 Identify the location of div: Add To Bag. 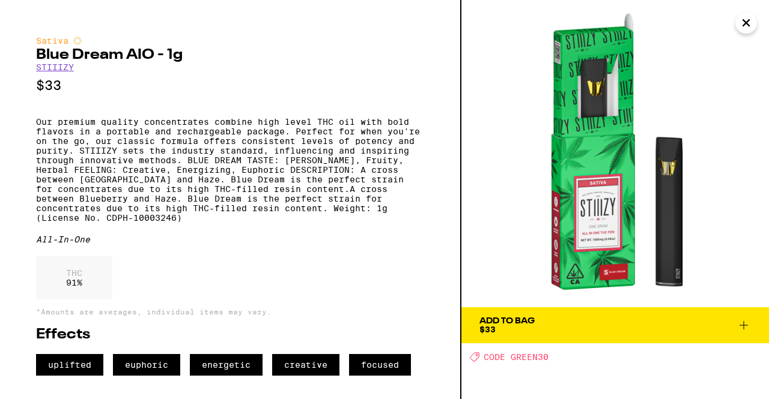
(507, 321).